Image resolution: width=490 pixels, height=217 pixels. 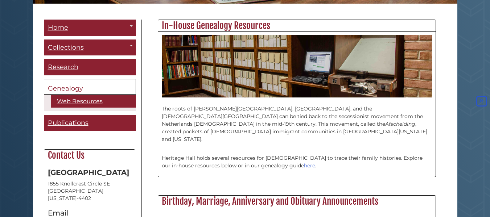 I want to click on span: Research, so click(x=63, y=67).